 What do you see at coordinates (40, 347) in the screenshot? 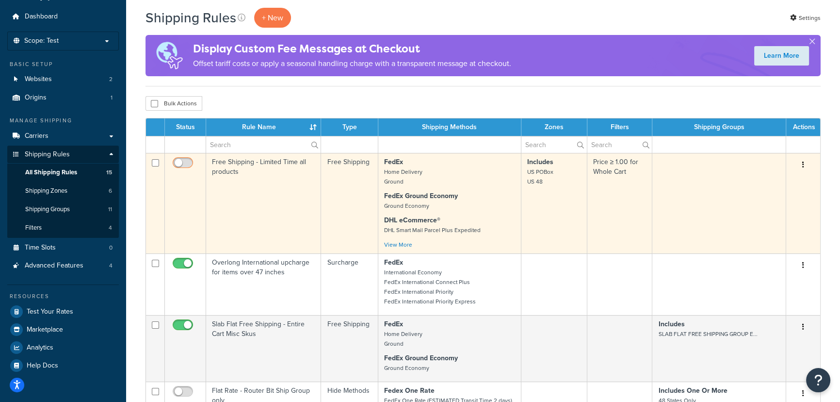
I see `span: Analytics` at bounding box center [40, 347].